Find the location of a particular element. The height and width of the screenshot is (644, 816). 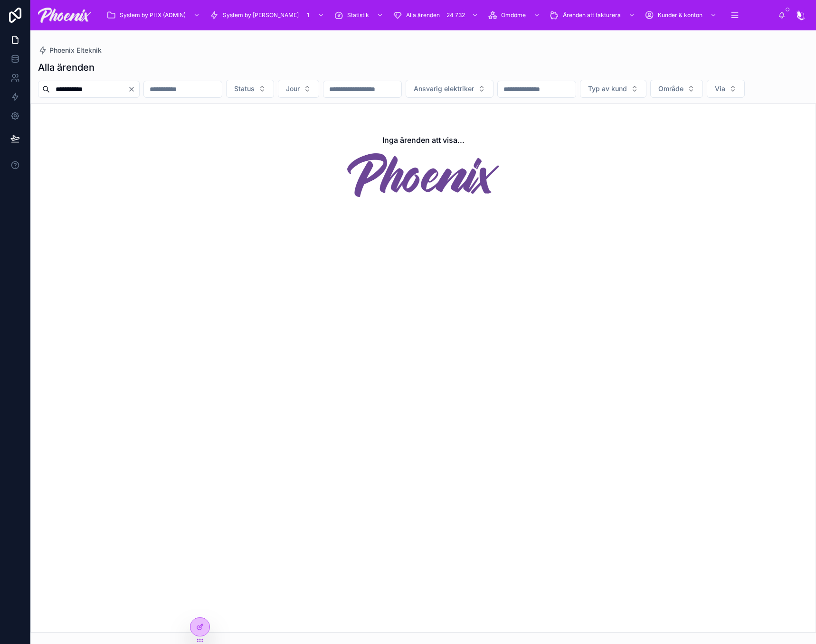

span: Typ av kund is located at coordinates (607, 89).